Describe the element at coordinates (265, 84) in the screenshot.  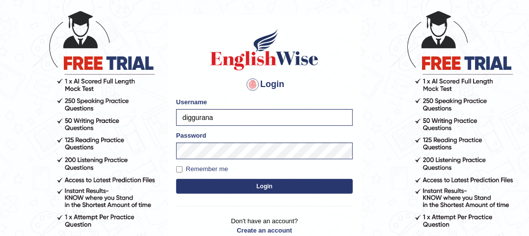
I see `h4: Login` at that location.